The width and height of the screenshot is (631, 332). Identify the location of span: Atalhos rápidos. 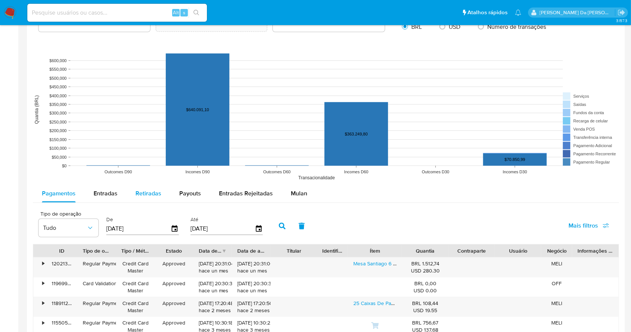
(487, 12).